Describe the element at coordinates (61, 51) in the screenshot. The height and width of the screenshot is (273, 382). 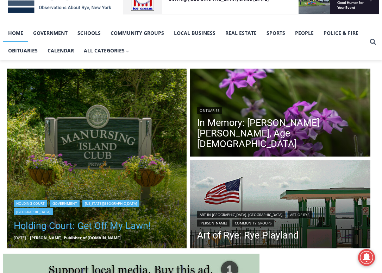
I see `a: Calendar` at that location.